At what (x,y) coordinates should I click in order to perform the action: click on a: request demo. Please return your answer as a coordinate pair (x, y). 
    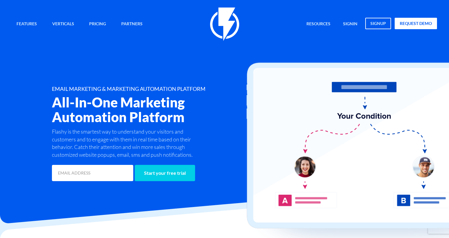
    Looking at the image, I should click on (416, 23).